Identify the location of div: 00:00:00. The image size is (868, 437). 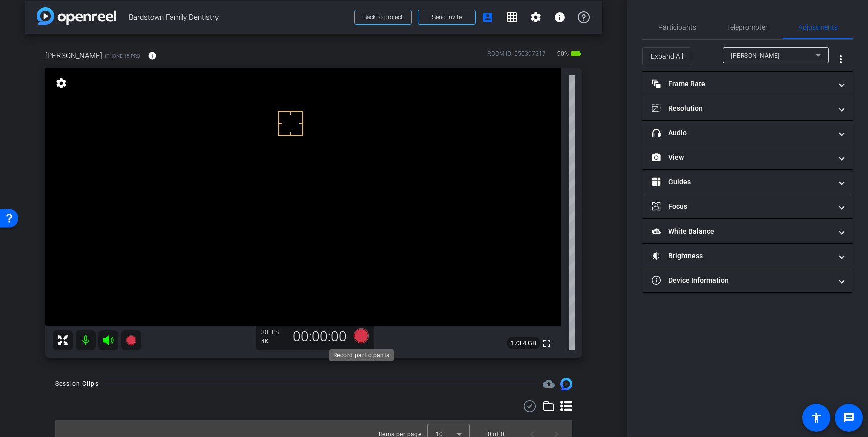
(320, 337).